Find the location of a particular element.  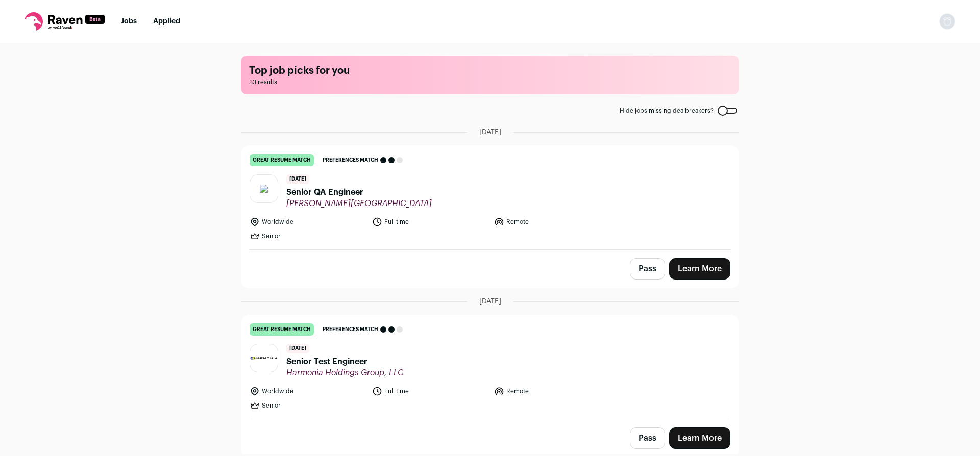

img: 574e9bd0fe256269bc723d689419edb129ac7248a25c1670b7a0cc1f109f3b9f.png is located at coordinates (264, 358).